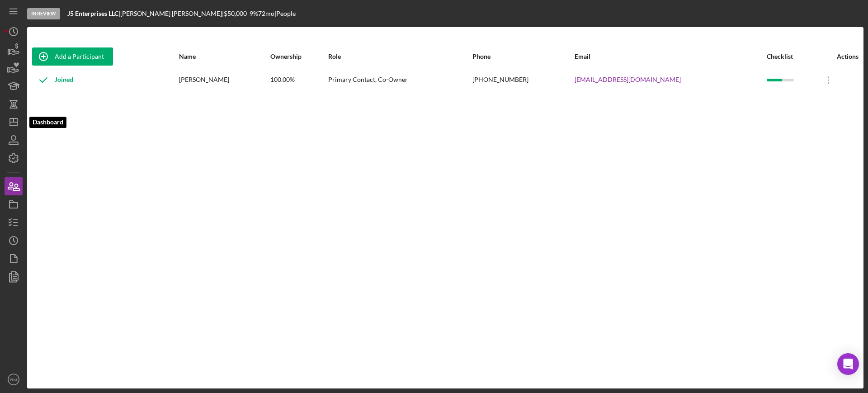 Image resolution: width=868 pixels, height=393 pixels. What do you see at coordinates (253, 13) in the screenshot?
I see `div: 9 %` at bounding box center [253, 13].